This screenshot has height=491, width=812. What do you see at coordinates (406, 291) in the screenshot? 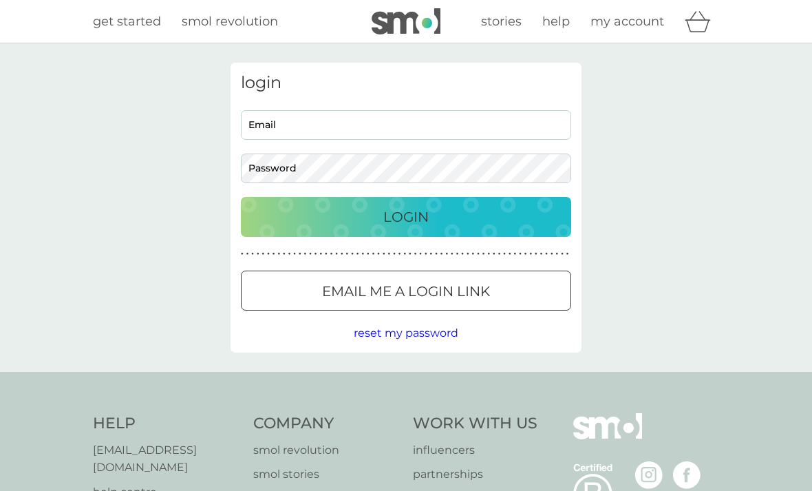
I see `button: Email me a login link` at bounding box center [406, 291].